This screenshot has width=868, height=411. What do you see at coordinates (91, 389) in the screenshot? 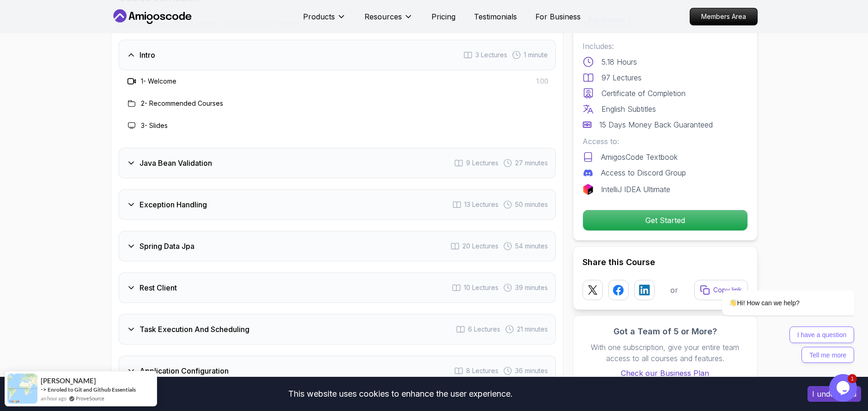
I see `a: Enroled to Git and Github Essentials` at bounding box center [91, 389].